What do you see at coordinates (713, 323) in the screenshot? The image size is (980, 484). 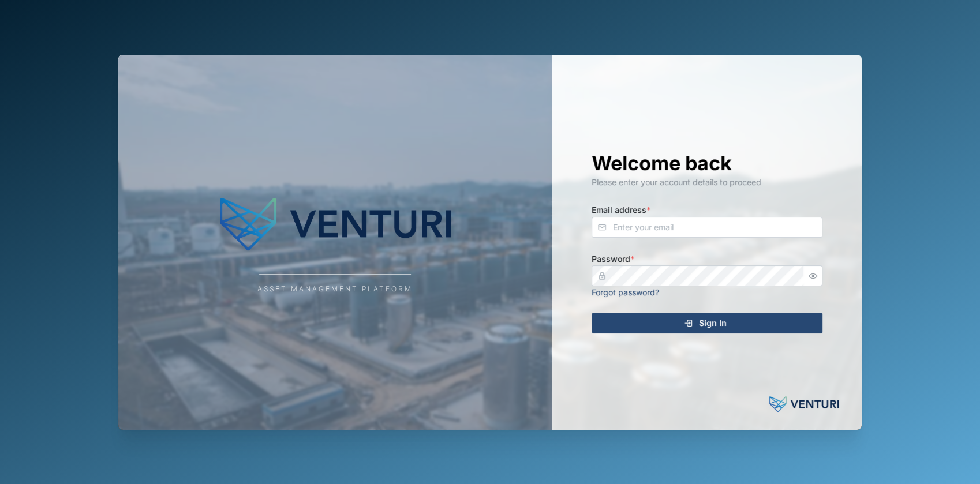 I see `span: Sign In` at bounding box center [713, 323].